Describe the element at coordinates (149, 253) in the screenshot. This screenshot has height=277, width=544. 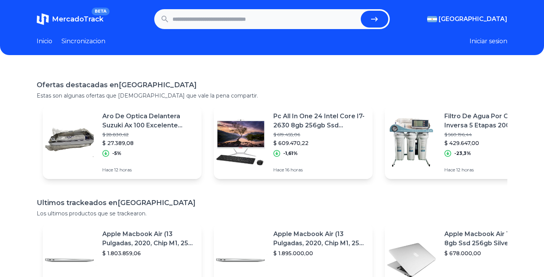
I see `p: $ 1.803.859,06` at that location.